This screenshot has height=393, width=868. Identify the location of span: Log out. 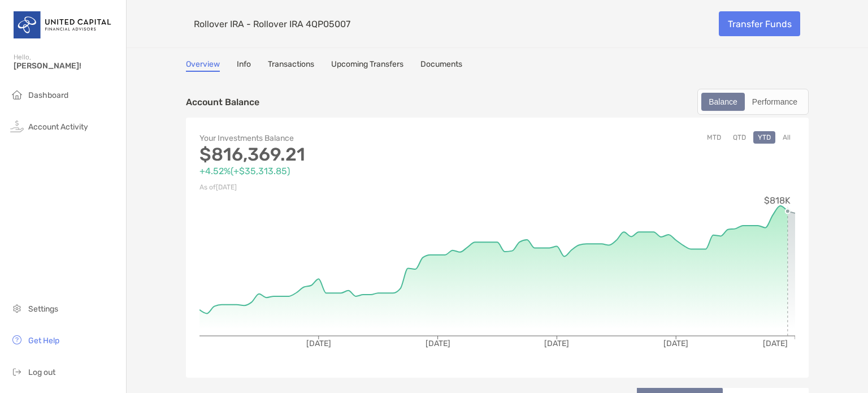
(42, 372).